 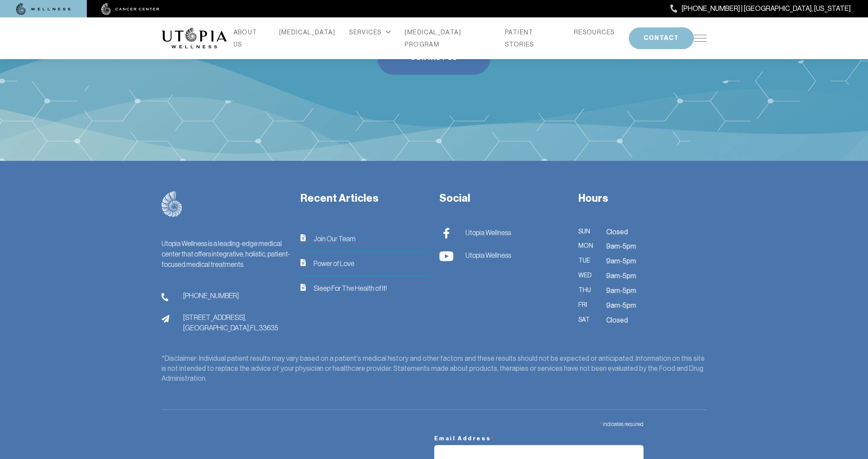 I want to click on a: iconJoin Our Team, so click(x=365, y=238).